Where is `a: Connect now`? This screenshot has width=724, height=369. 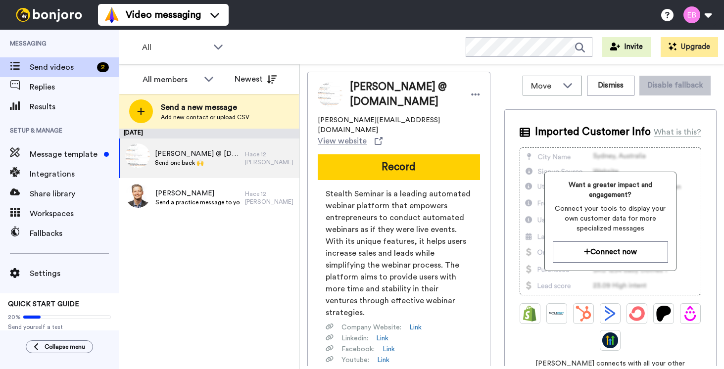
a: Connect now is located at coordinates (610, 252).